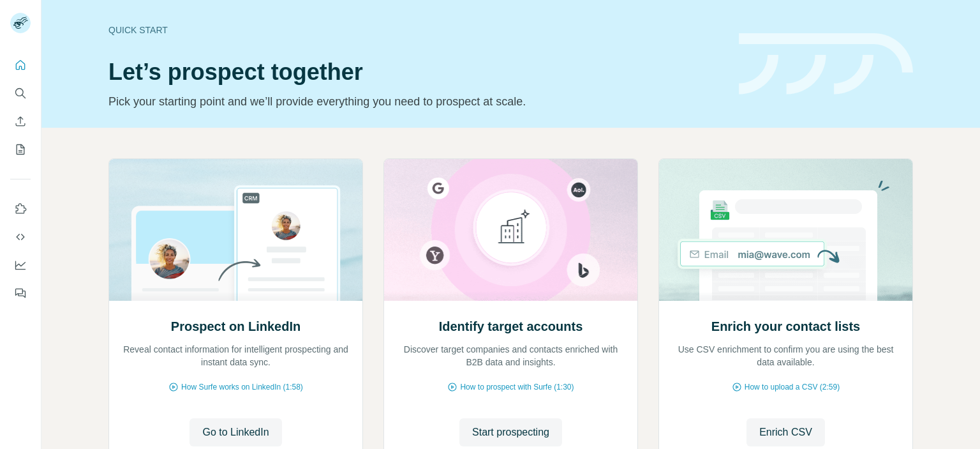  I want to click on h2: Prospect on LinkedIn, so click(235, 326).